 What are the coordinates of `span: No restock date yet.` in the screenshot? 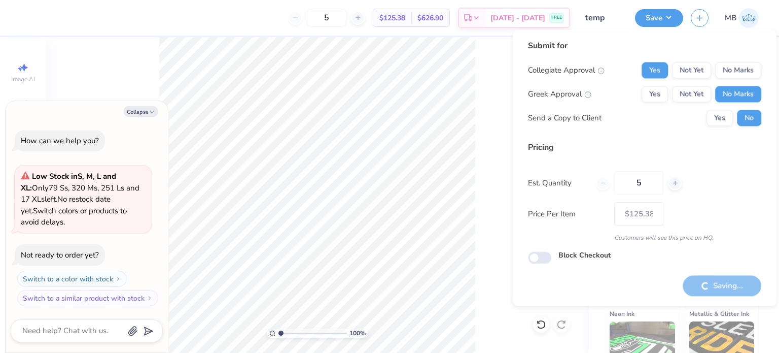 It's located at (65, 205).